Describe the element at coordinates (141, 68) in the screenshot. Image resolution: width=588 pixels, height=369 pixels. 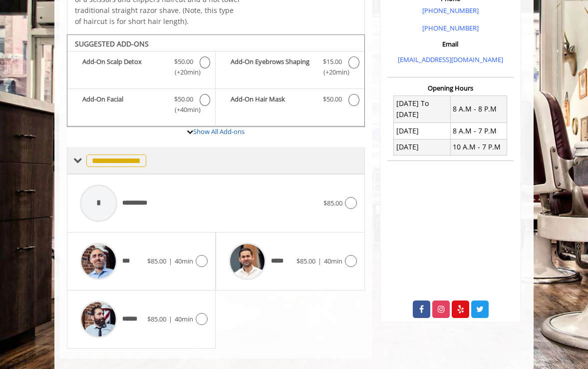
I see `label: Add-On Scalp Detox` at that location.